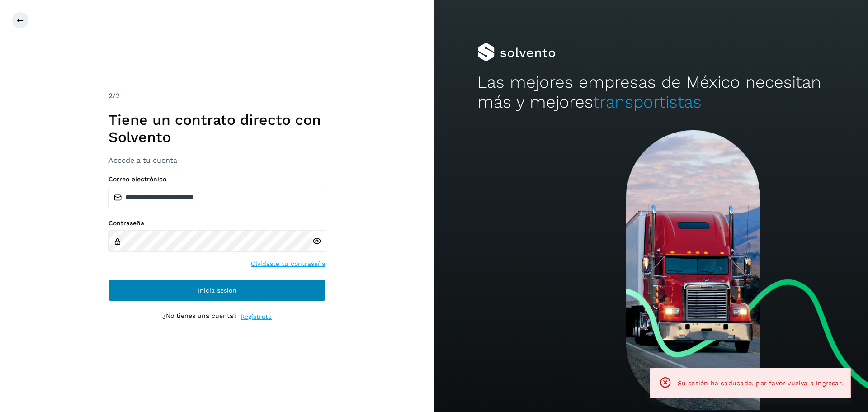 The width and height of the screenshot is (868, 412). Describe the element at coordinates (217, 96) in the screenshot. I see `div: /2` at that location.